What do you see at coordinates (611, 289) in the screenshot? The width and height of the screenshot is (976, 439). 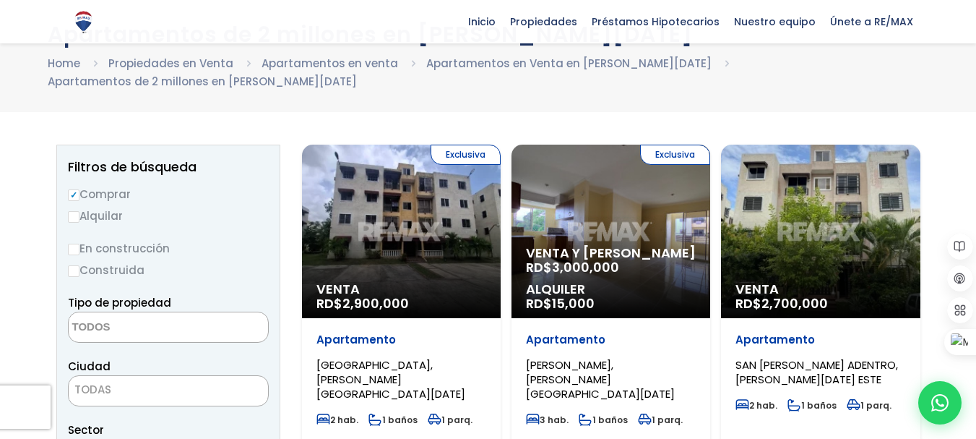 I see `span: Alquiler` at bounding box center [611, 289].